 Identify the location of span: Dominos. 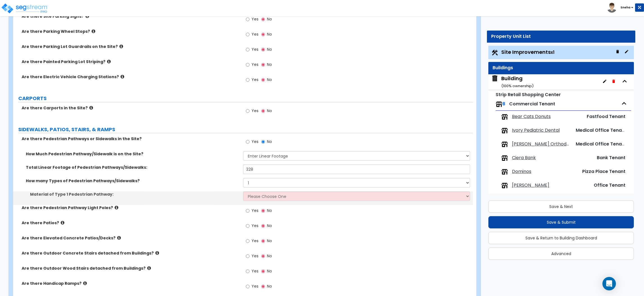
(521, 171).